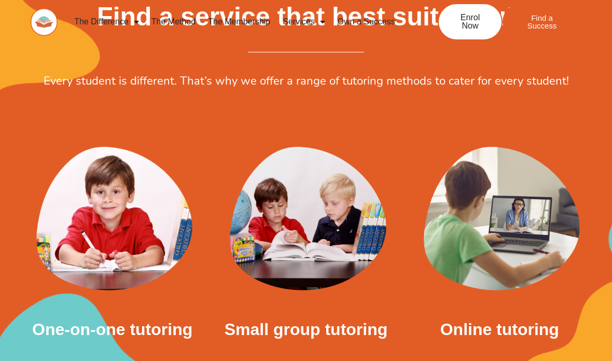 The image size is (612, 361). Describe the element at coordinates (239, 22) in the screenshot. I see `a: The Membership` at that location.